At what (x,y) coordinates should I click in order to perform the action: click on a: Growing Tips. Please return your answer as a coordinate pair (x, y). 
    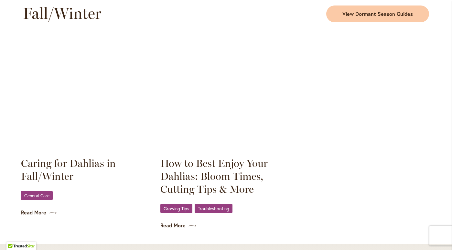
    Looking at the image, I should click on (176, 208).